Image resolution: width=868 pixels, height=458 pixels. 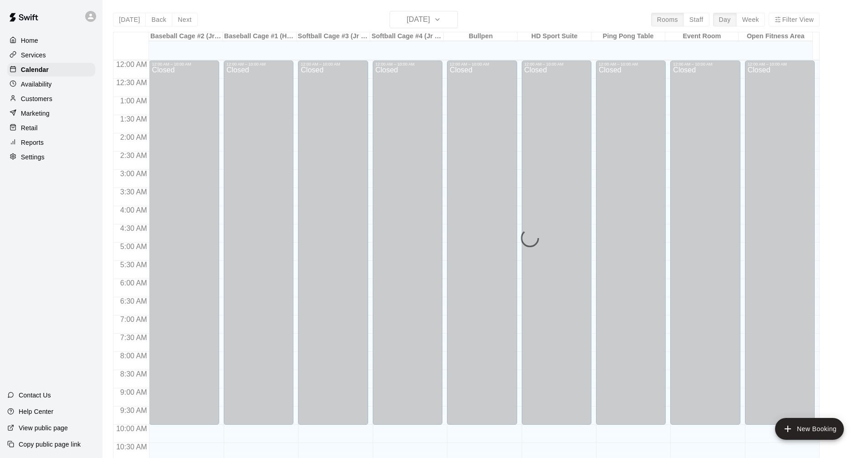 I want to click on p: Help Center, so click(x=36, y=412).